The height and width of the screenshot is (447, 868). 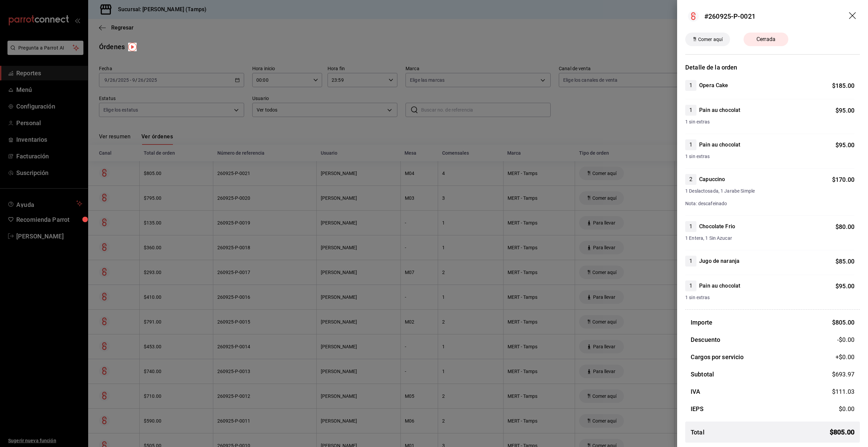 What do you see at coordinates (697, 432) in the screenshot?
I see `h3: Total` at bounding box center [697, 432].